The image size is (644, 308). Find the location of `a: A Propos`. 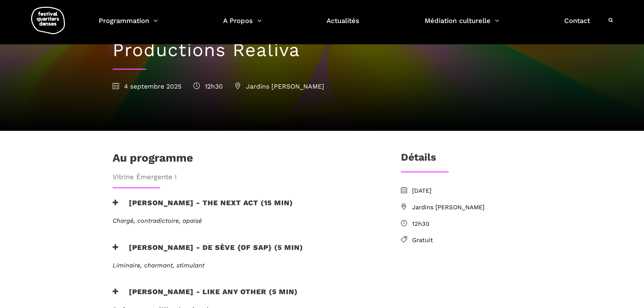

a: A Propos is located at coordinates (242, 24).